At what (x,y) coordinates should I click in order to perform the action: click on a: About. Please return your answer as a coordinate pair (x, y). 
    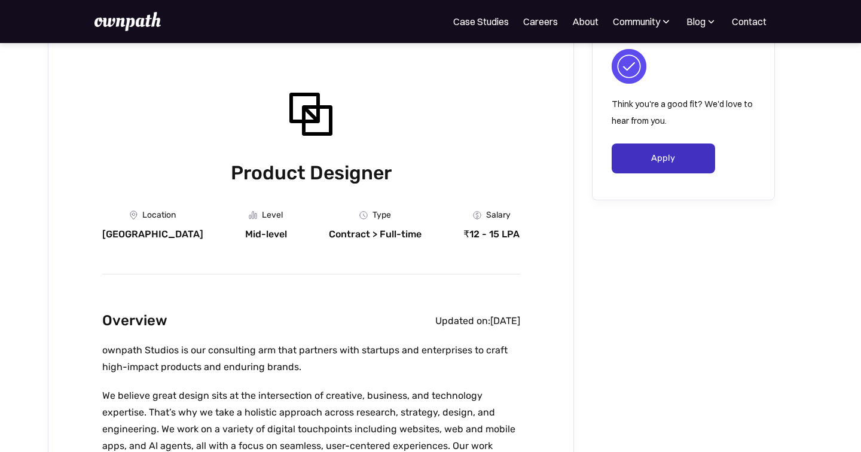
    Looking at the image, I should click on (585, 22).